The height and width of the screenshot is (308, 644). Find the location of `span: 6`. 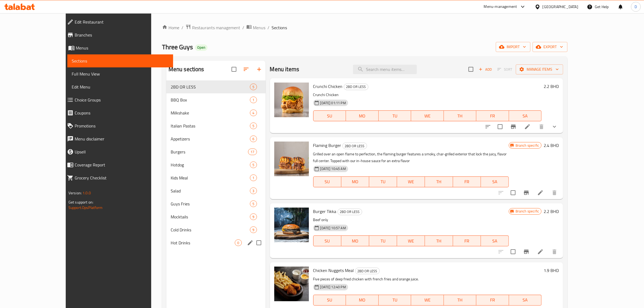

span: 6 is located at coordinates (253, 138).